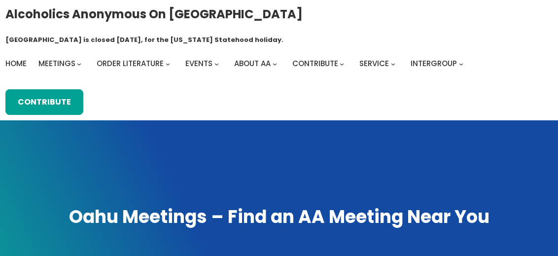  What do you see at coordinates (16, 63) in the screenshot?
I see `span: Home` at bounding box center [16, 63].